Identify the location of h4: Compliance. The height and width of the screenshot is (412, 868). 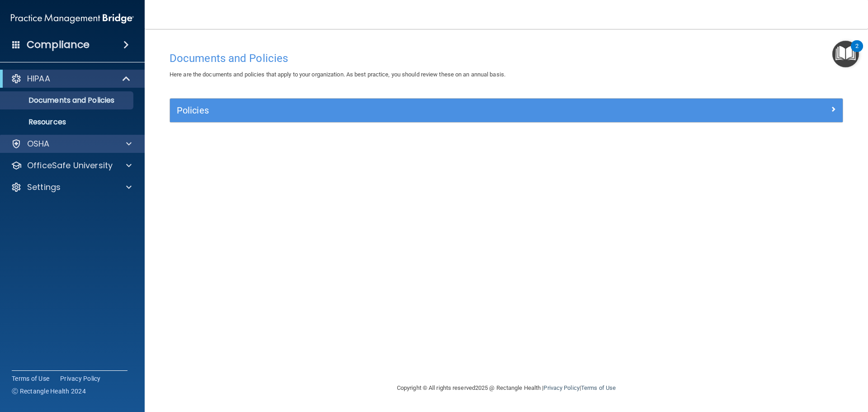
(58, 45).